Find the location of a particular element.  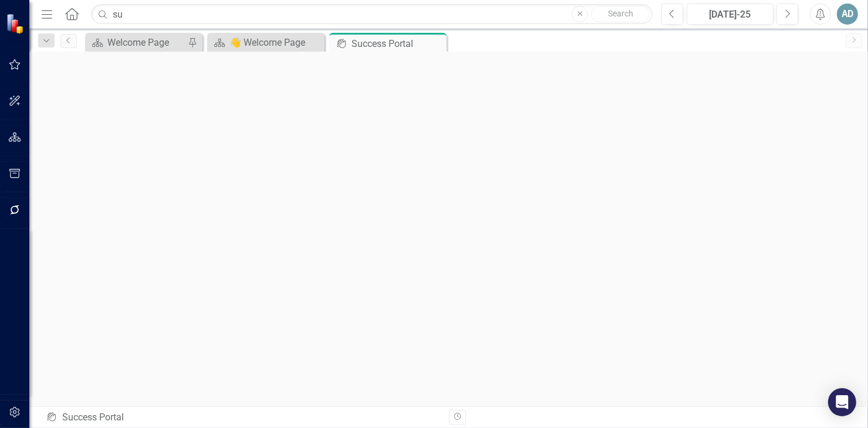

div: 👋 Welcome Page is located at coordinates (275, 42).